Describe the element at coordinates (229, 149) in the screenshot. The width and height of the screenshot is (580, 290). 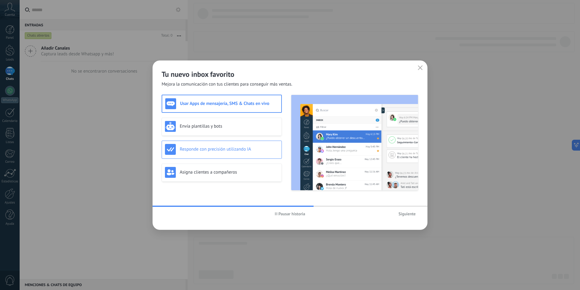
I see `h3: Responde con precisión utilizando IA` at that location.